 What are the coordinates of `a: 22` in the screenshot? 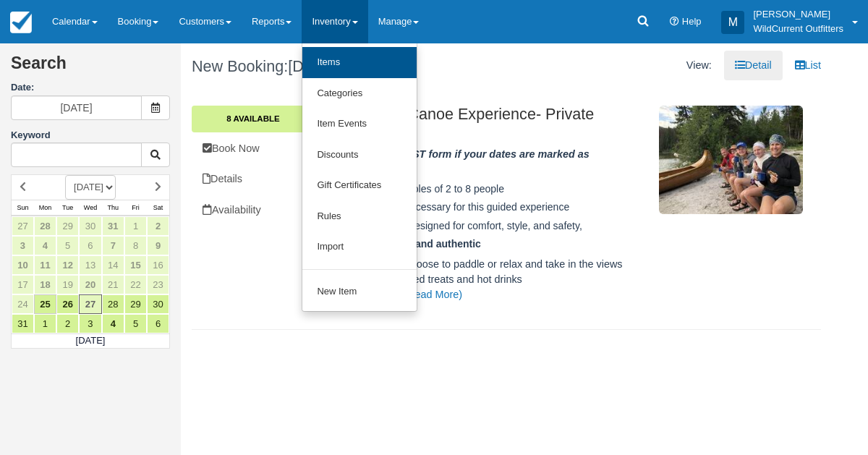 It's located at (135, 284).